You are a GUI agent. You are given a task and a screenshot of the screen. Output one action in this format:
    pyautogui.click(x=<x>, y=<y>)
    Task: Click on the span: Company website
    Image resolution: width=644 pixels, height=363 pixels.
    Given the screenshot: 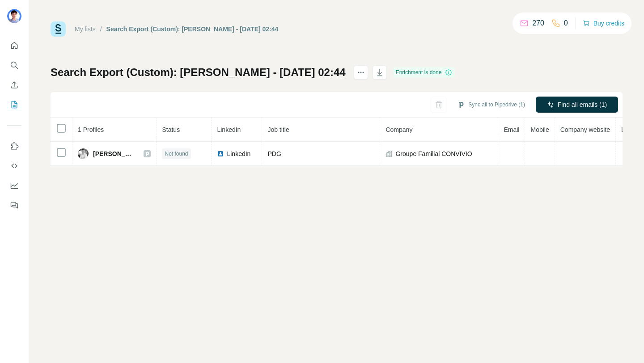 What is the action you would take?
    pyautogui.click(x=585, y=130)
    